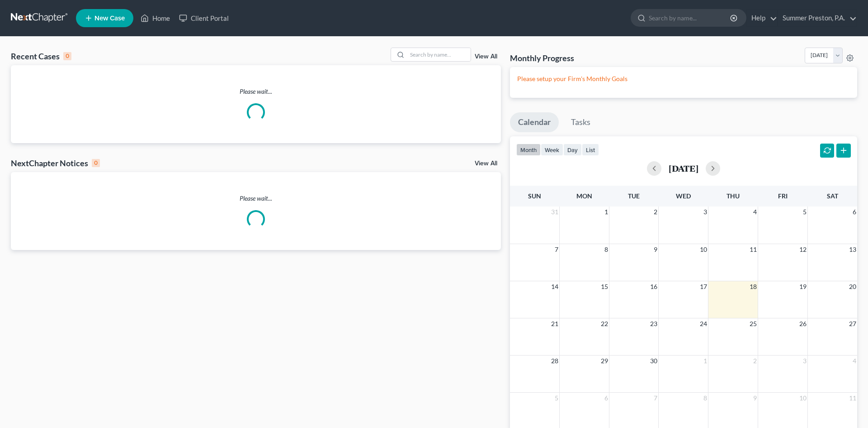 The width and height of the screenshot is (868, 428). What do you see at coordinates (684, 78) in the screenshot?
I see `p: Please setup your Firm's Monthly Goals` at bounding box center [684, 78].